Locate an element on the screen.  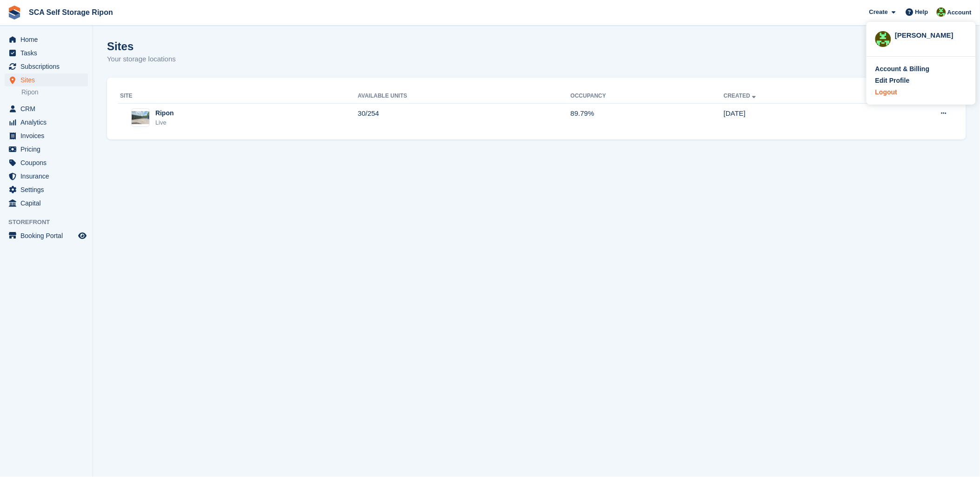
span: Home is located at coordinates (49, 39).